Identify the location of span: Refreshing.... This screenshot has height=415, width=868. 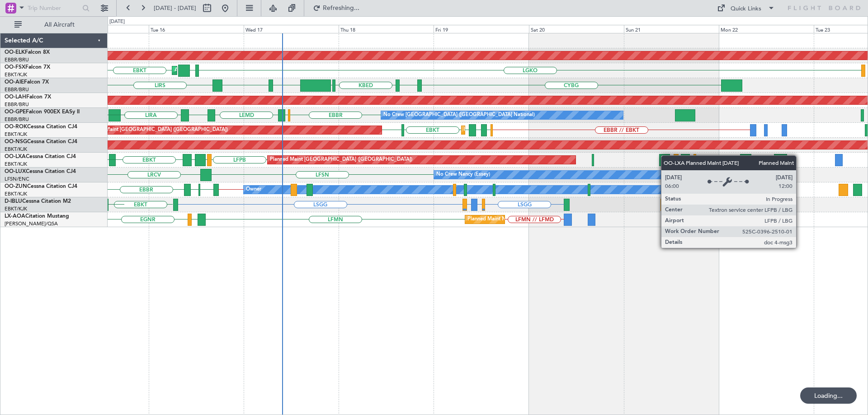
(341, 8).